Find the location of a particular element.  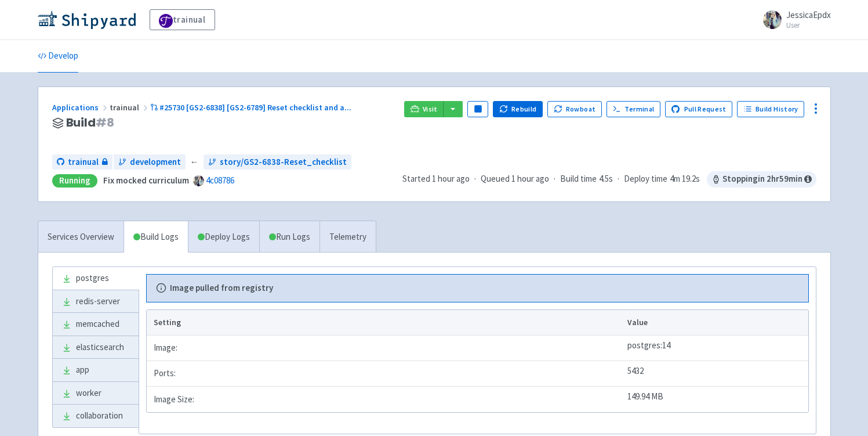

span: story/GS2-6838-Reset_checklist is located at coordinates (283, 162).